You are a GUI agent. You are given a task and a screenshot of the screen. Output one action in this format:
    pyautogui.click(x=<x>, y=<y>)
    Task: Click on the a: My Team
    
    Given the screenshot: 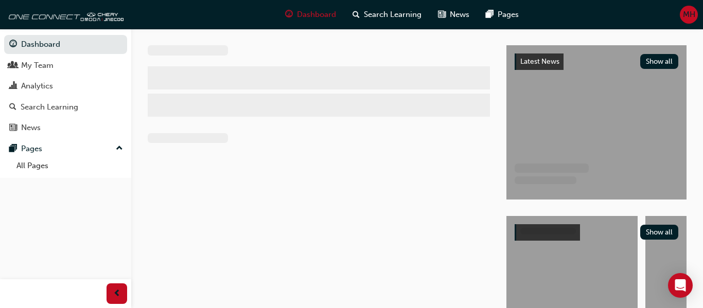 What is the action you would take?
    pyautogui.click(x=65, y=65)
    